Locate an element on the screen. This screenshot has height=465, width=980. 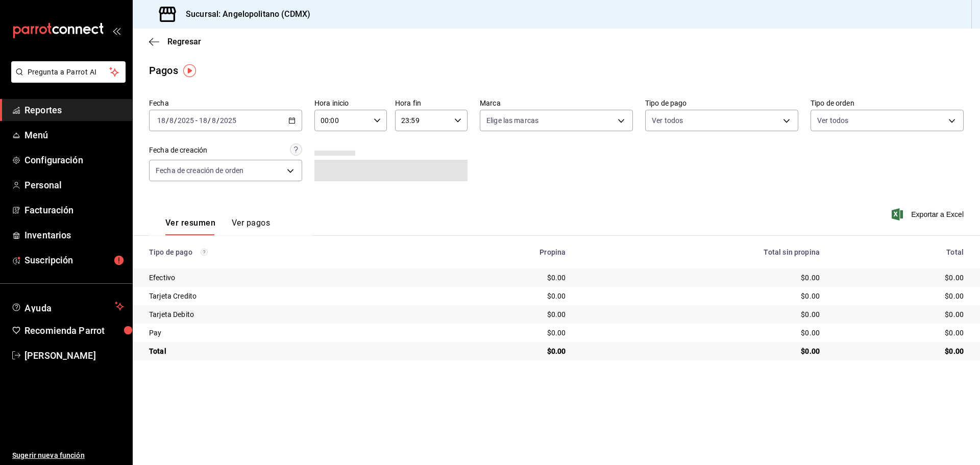
a: Pregunta a Parrot AI is located at coordinates (66, 79).